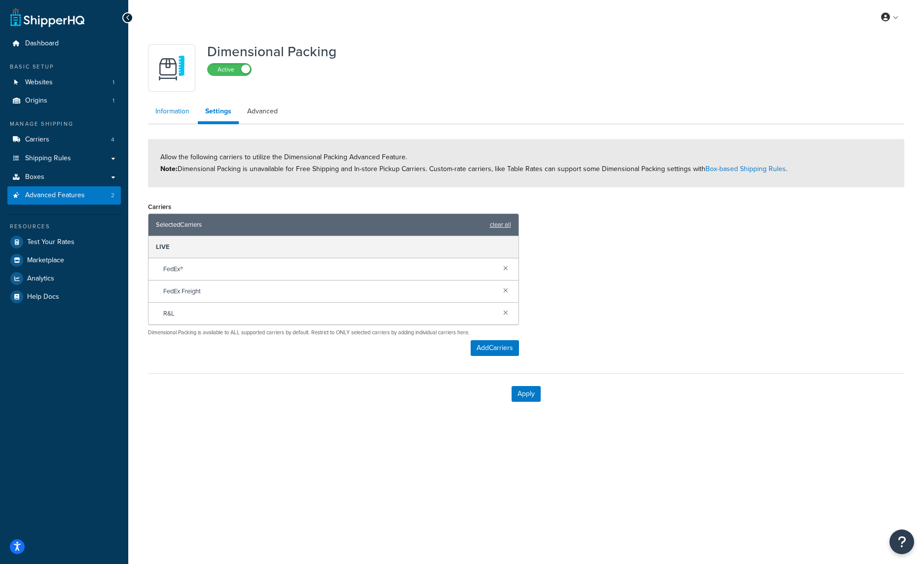 The height and width of the screenshot is (564, 924). What do you see at coordinates (64, 177) in the screenshot?
I see `a: Boxes` at bounding box center [64, 177].